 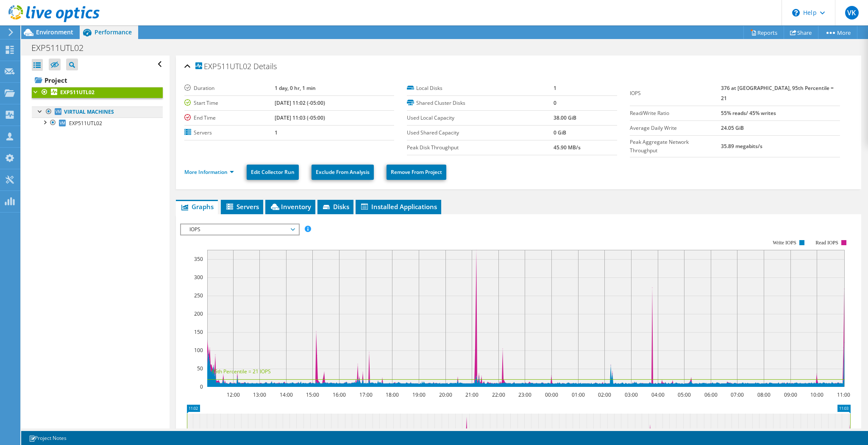 I want to click on b: 0 GiB, so click(x=560, y=132).